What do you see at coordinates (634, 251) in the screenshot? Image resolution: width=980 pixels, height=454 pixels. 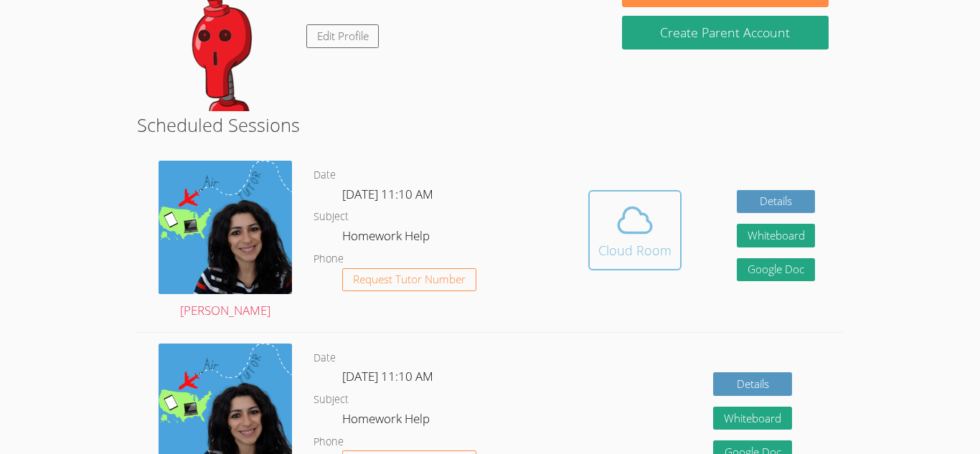 I see `div: Cloud Room` at bounding box center [634, 251].